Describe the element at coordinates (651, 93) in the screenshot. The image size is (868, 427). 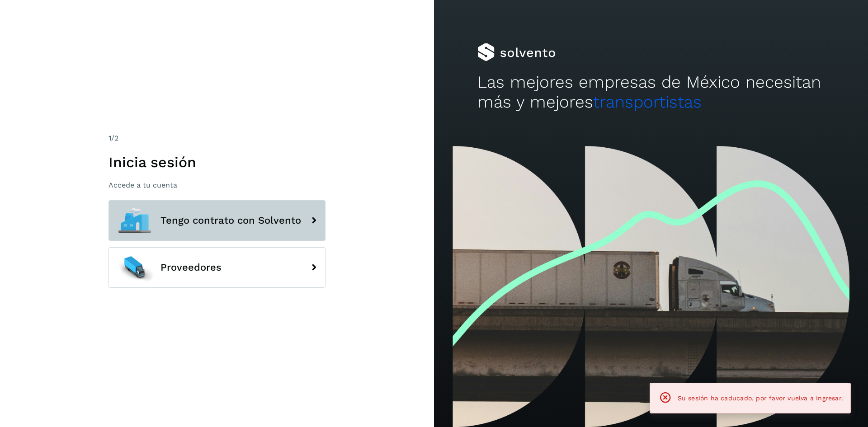
I see `h2: Las mejores empresas de México necesitan más y mejores` at that location.